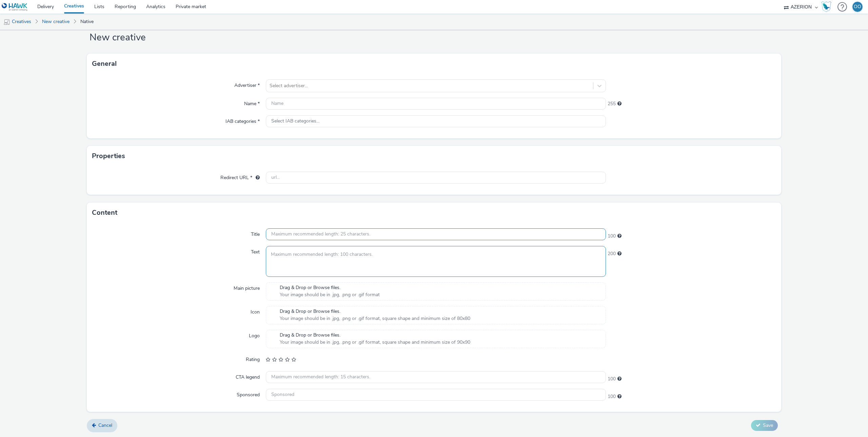  What do you see at coordinates (619, 236) in the screenshot?
I see `div: Maximum recommended length: 25 characters.` at bounding box center [619, 236].